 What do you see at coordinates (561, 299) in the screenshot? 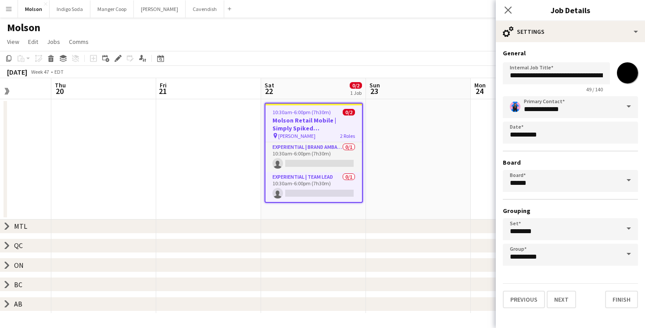
I see `button: Next` at bounding box center [561, 299].